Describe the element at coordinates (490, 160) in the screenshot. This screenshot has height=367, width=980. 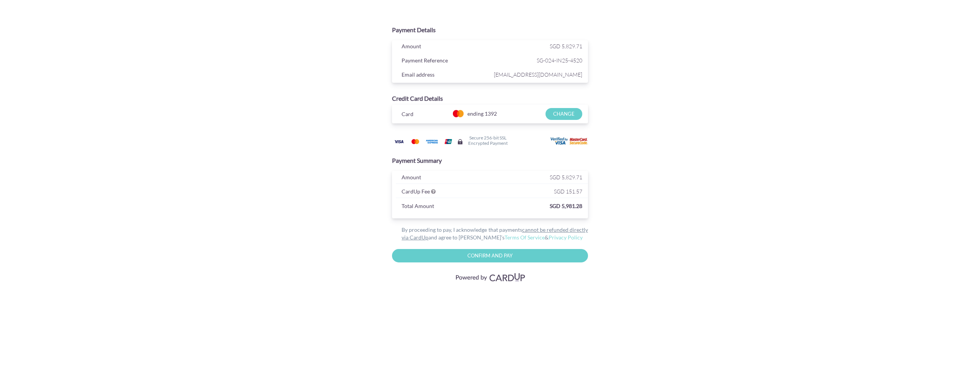
I see `div: Payment Summary` at that location.